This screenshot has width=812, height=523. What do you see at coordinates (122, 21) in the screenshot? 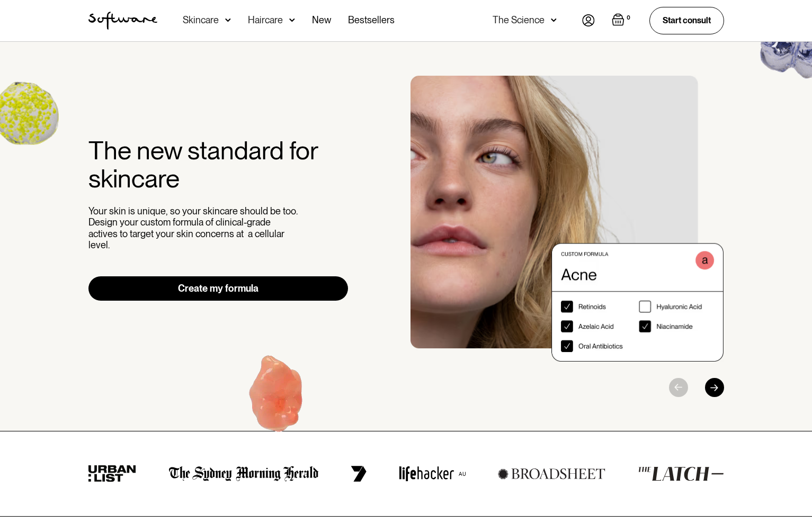
I see `img: Software Logo` at bounding box center [122, 21].